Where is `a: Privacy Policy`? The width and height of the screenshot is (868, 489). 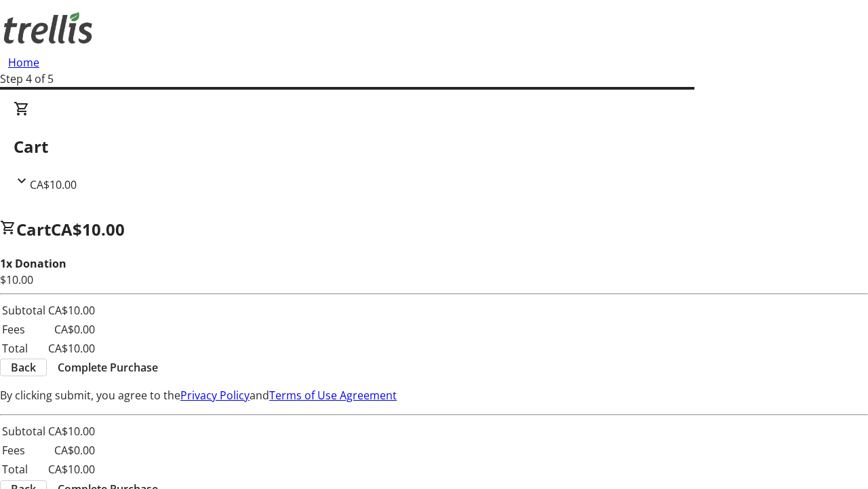 a: Privacy Policy is located at coordinates (215, 395).